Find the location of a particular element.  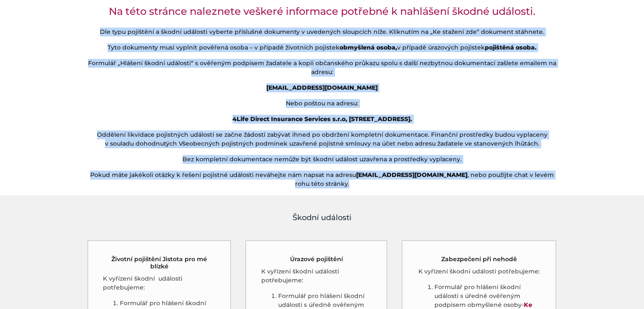

p: Dle typu pojištění a škodní události vyberte příslušné dokumenty v uvedených sloupcích níže. Klik... is located at coordinates (322, 32).